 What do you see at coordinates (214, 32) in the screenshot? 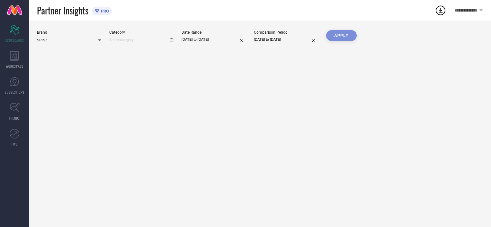
I see `div: Date Range` at bounding box center [214, 32].